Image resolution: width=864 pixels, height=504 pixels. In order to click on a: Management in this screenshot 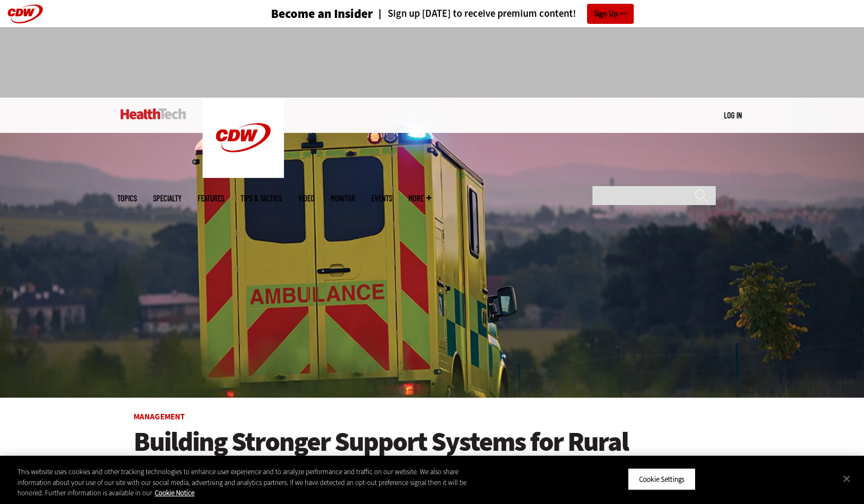, I will do `click(159, 417)`.